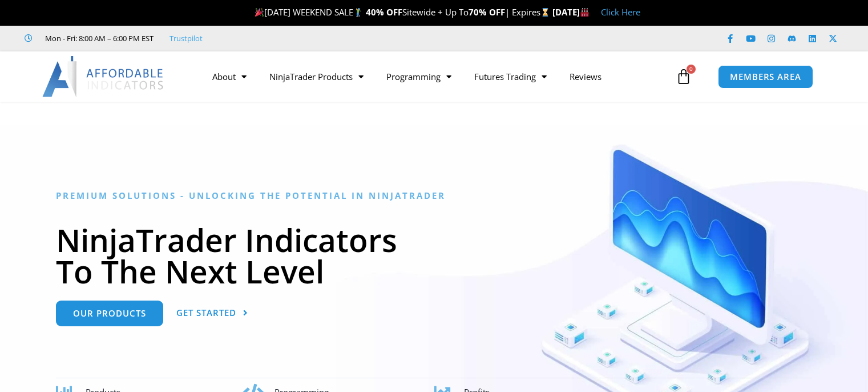 Image resolution: width=868 pixels, height=392 pixels. What do you see at coordinates (103, 76) in the screenshot?
I see `img: LogoAI | Affordable Indicators – NinjaTrader` at bounding box center [103, 76].